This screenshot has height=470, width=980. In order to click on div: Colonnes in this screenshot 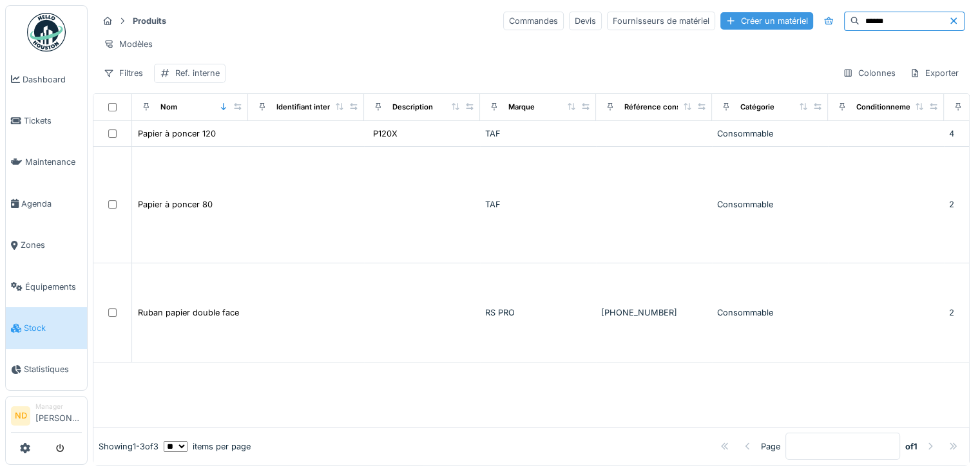, I will do `click(869, 73)`.